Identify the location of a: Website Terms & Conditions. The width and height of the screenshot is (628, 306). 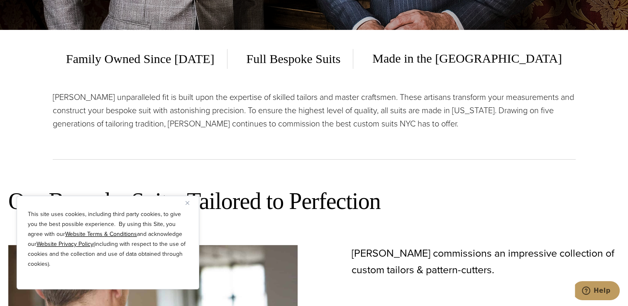
(101, 234).